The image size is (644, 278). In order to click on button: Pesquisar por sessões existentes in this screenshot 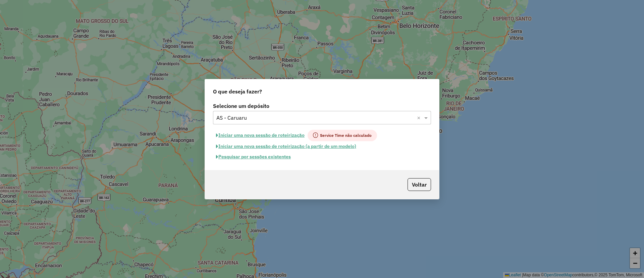, I will do `click(254, 157)`.